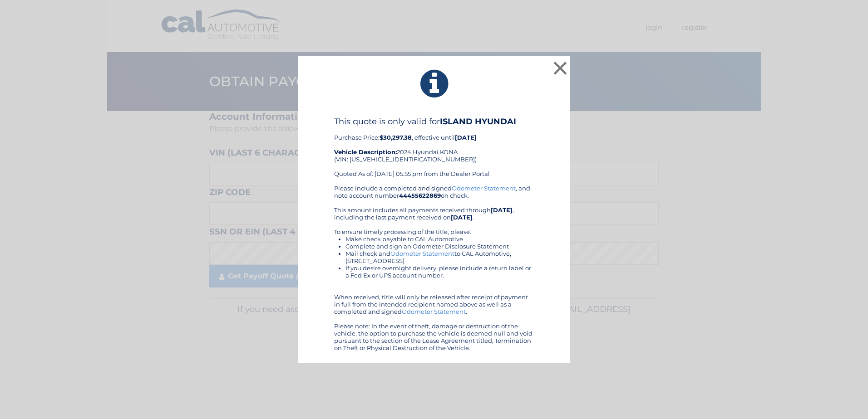  Describe the element at coordinates (440, 247) in the screenshot. I see `li: Complete and sign an Odometer Disclosure Statement` at that location.